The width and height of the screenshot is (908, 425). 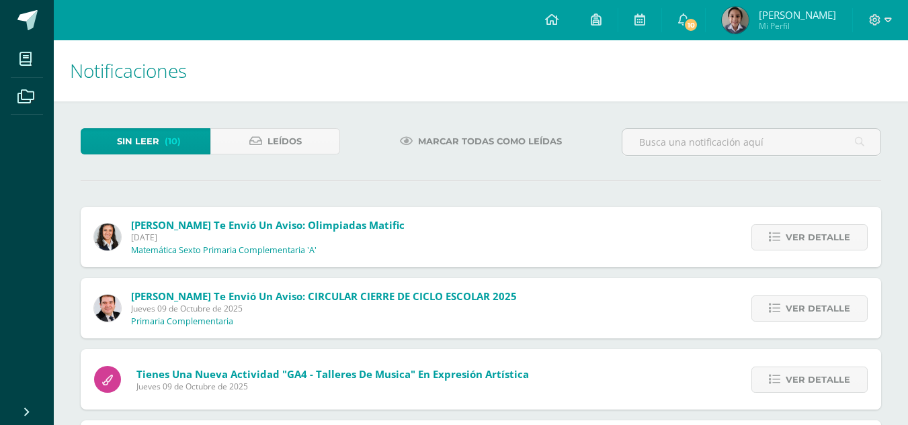 What do you see at coordinates (284, 141) in the screenshot?
I see `span: Leídos` at bounding box center [284, 141].